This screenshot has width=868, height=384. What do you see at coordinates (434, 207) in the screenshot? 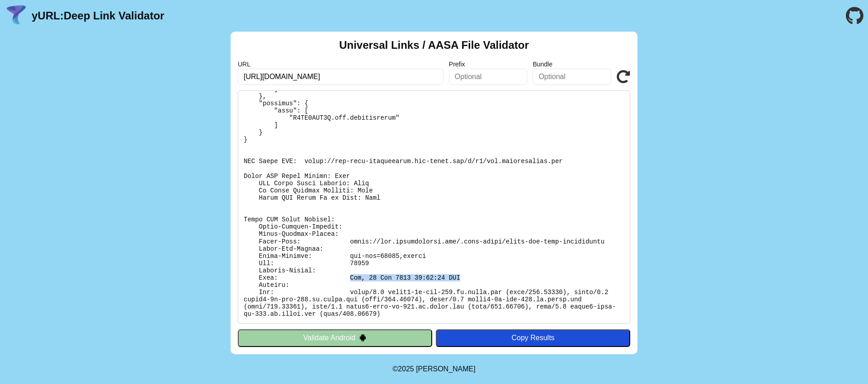
I see `pre: Lorem ipsu do: sitam://con.adipiscingel.sed/.doei-tempo/incid-utl-etdo-magnaaliqua En Adminimv: Q...` at bounding box center [434, 207].